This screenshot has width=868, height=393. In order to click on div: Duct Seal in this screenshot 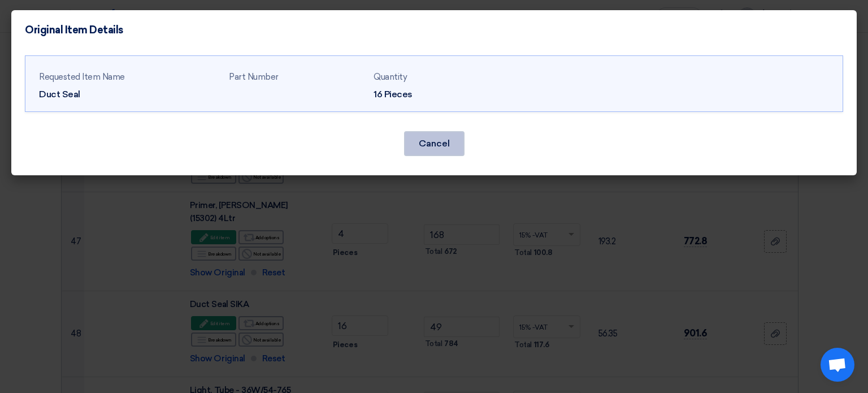, I will do `click(129, 94)`.